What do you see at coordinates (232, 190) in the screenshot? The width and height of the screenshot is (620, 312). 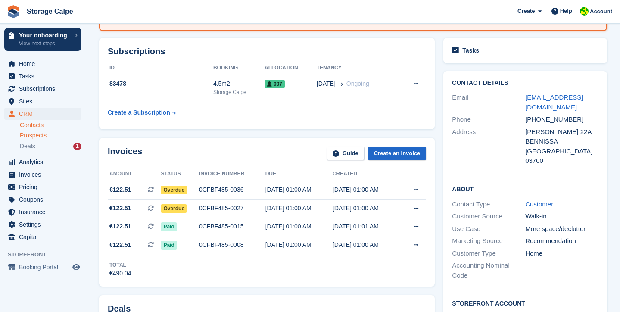 I see `div: 0CFBF485-0036` at bounding box center [232, 190].